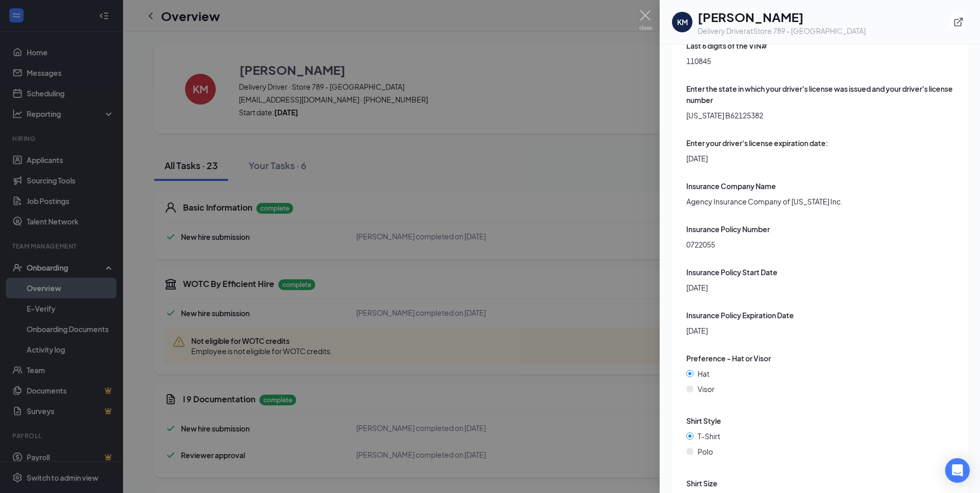 The height and width of the screenshot is (493, 980). I want to click on span: 0722055, so click(820, 245).